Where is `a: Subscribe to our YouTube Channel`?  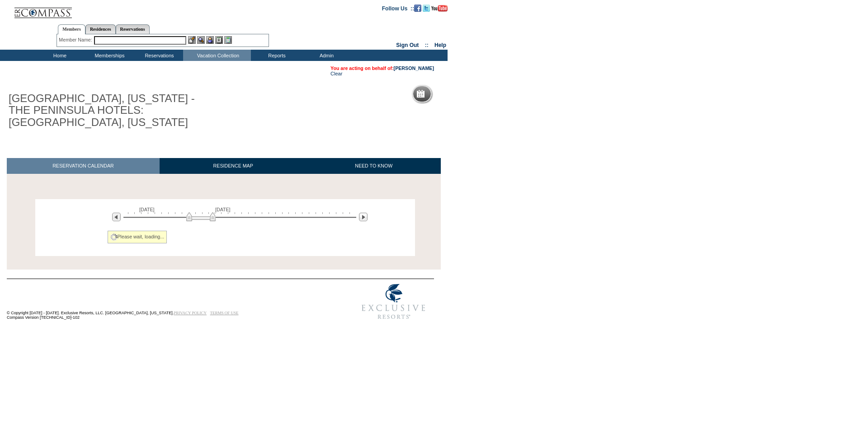
a: Subscribe to our YouTube Channel is located at coordinates (439, 8).